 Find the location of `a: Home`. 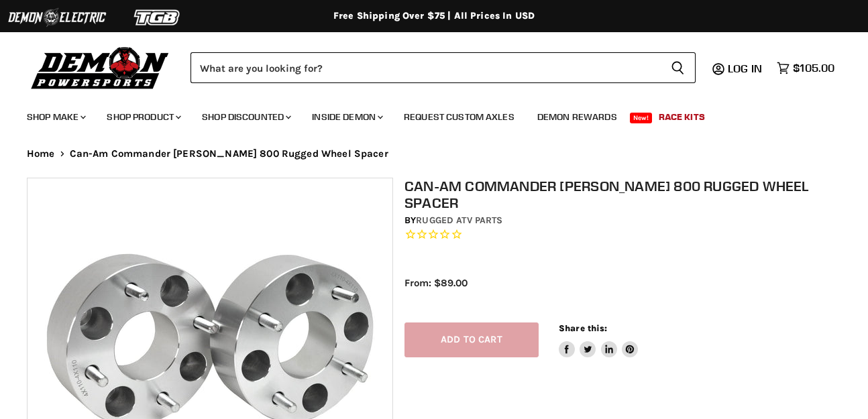

a: Home is located at coordinates (41, 153).